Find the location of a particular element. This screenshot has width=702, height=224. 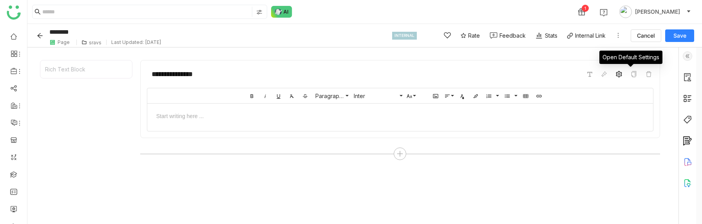

span: Paragraph Format is located at coordinates (330, 96).